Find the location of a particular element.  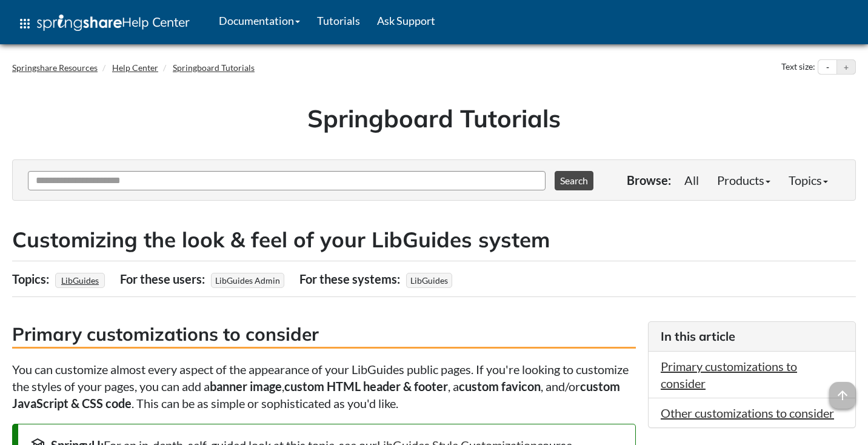

a: arrow_upward is located at coordinates (843, 390).